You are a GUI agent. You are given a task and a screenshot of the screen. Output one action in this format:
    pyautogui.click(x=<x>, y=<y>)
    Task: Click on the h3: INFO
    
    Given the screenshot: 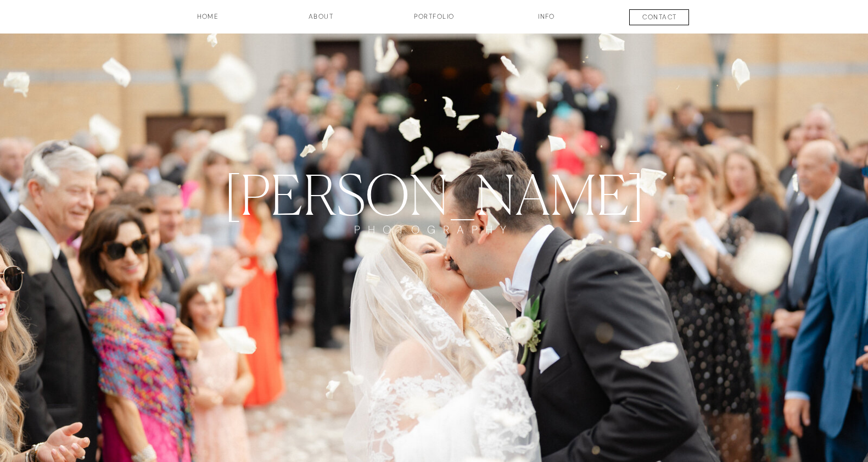 What is the action you would take?
    pyautogui.click(x=547, y=21)
    